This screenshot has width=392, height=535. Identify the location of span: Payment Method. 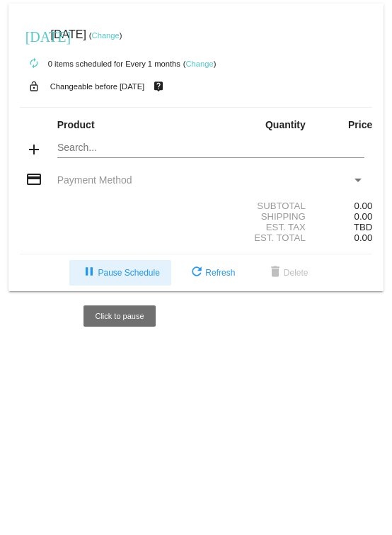
(95, 180).